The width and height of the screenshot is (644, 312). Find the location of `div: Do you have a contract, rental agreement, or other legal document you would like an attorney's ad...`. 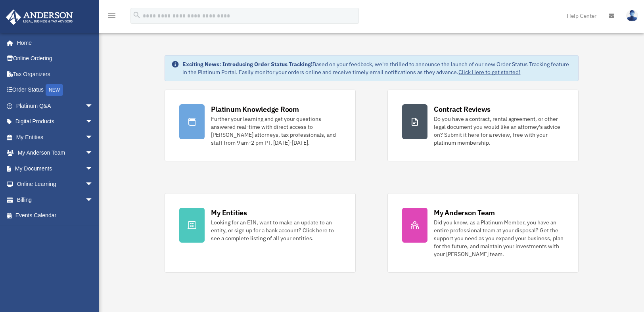

div: Do you have a contract, rental agreement, or other legal document you would like an attorney's ad... is located at coordinates (499, 131).